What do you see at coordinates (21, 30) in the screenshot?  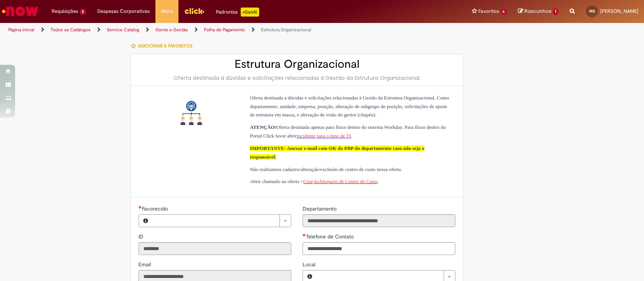 I see `a: Página inicial` at bounding box center [21, 30].